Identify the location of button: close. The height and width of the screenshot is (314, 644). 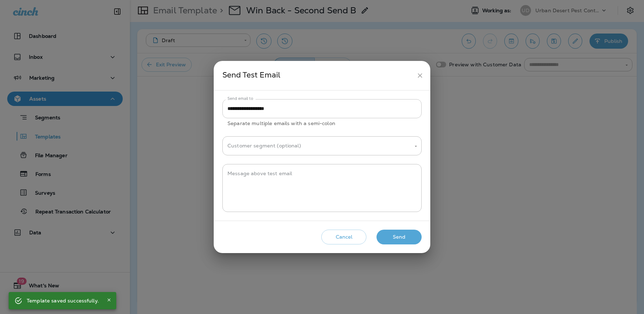
(420, 75).